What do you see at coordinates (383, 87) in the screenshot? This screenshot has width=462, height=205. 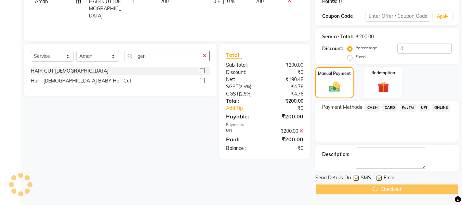 I see `img: _gift.svg` at bounding box center [383, 87].